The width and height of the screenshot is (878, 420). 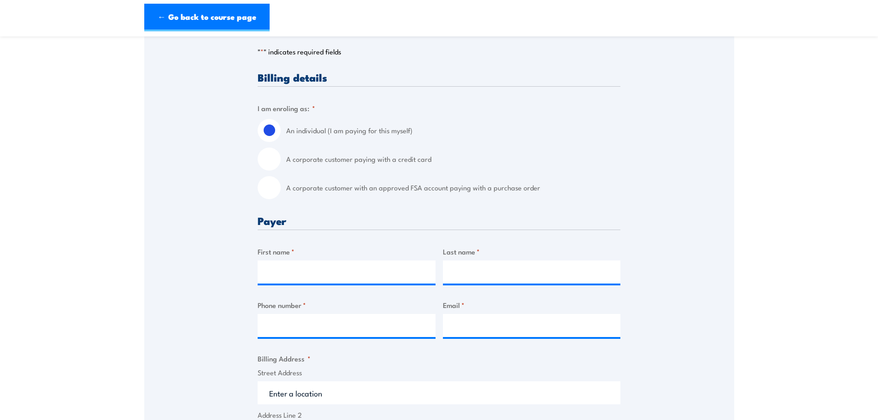 What do you see at coordinates (439, 393) in the screenshot?
I see `input: Enter a location` at bounding box center [439, 393].